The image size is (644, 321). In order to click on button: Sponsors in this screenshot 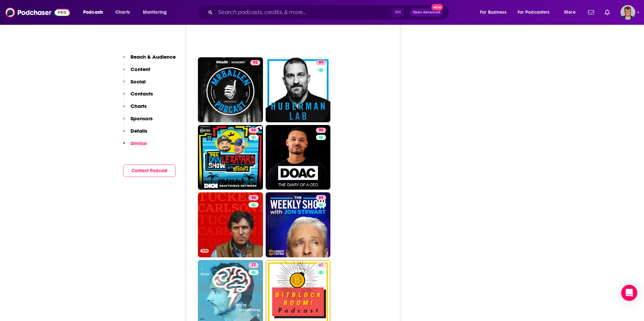, I will do `click(138, 121)`.